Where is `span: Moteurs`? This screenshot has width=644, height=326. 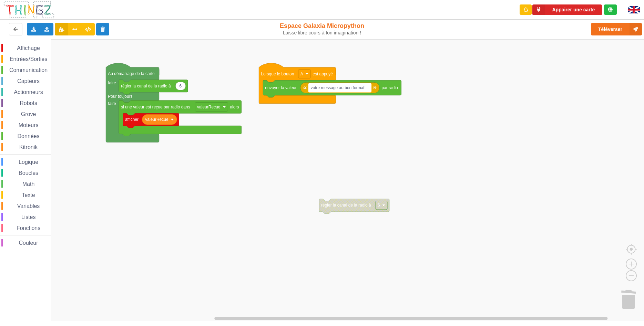 span: Moteurs is located at coordinates (29, 125).